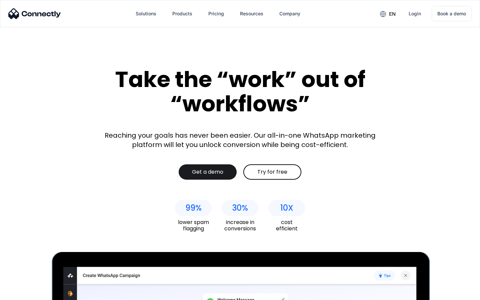 This screenshot has height=300, width=480. What do you see at coordinates (414, 14) in the screenshot?
I see `div: Login` at bounding box center [414, 14].